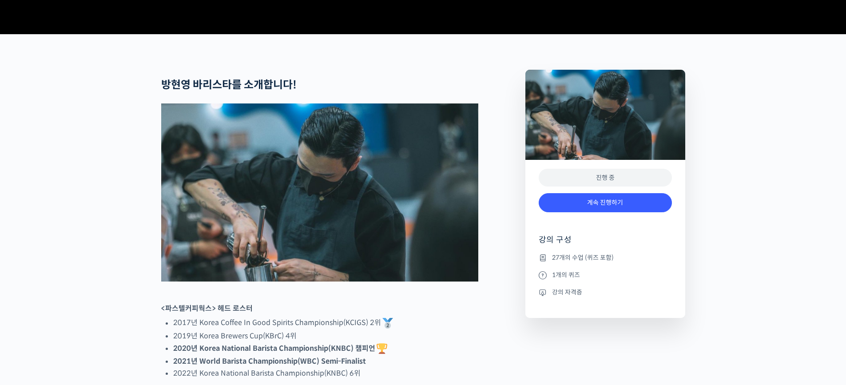 This screenshot has height=385, width=846. What do you see at coordinates (31, 293) in the screenshot?
I see `a: 홈` at bounding box center [31, 293].